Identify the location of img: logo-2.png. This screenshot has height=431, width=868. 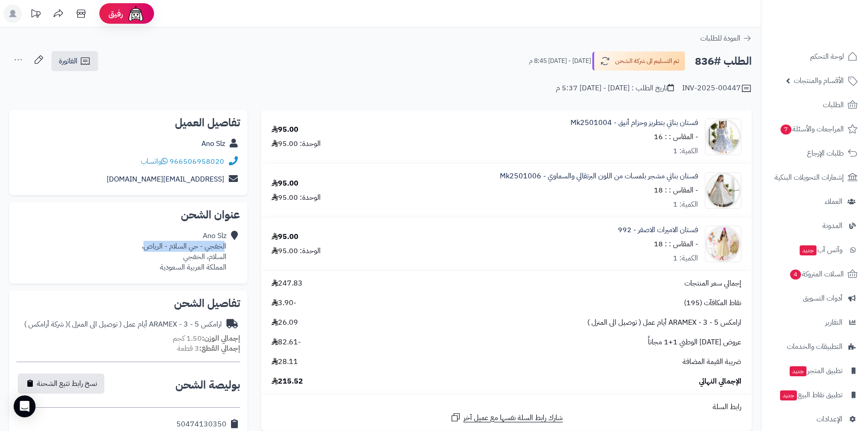
(832, 33).